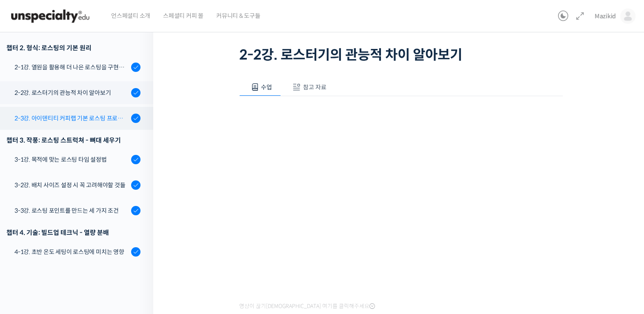 The image size is (644, 314). What do you see at coordinates (83, 254) in the screenshot?
I see `a: 대화` at bounding box center [83, 254].